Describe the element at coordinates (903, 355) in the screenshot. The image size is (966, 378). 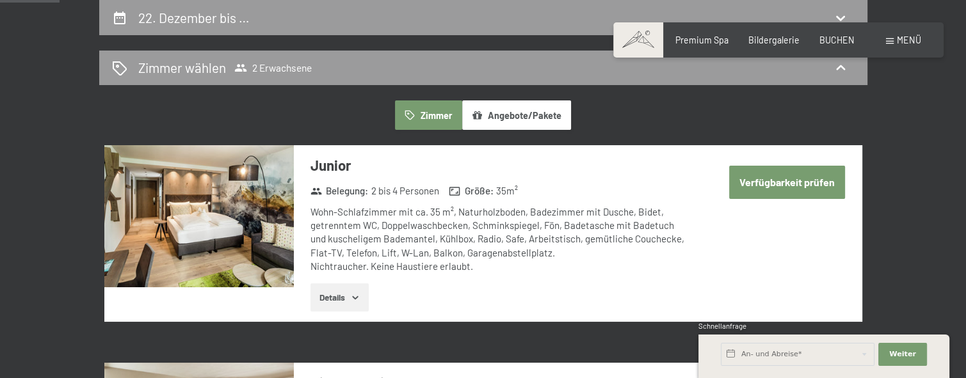
I see `button: Weiter` at that location.